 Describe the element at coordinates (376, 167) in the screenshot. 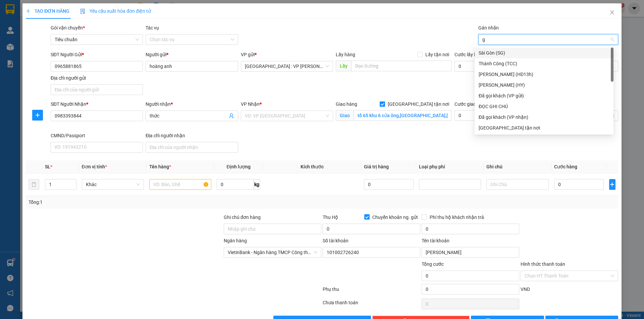

I see `span: Giá trị hàng` at that location.